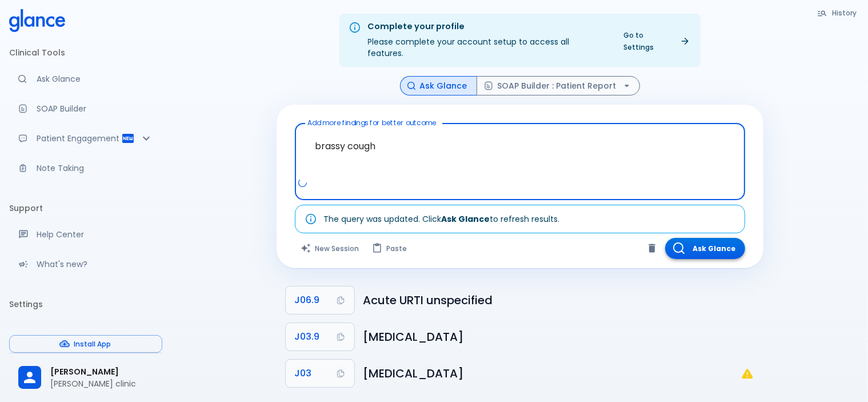  What do you see at coordinates (85, 264) in the screenshot?
I see `div: Recent updates and feature releases` at bounding box center [85, 264].